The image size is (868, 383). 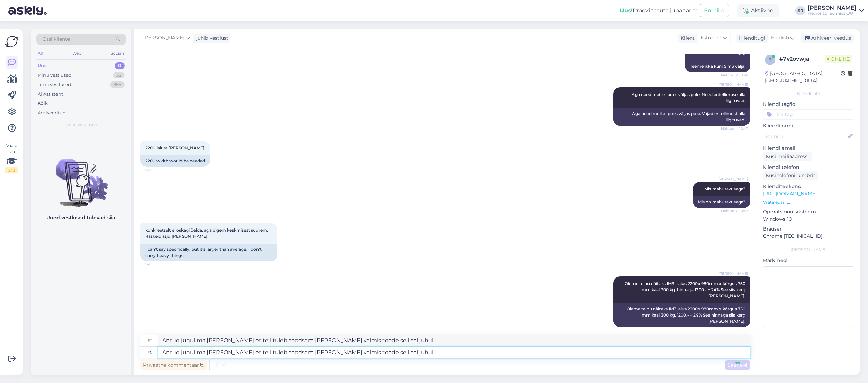 What do you see at coordinates (808, 115) in the screenshot?
I see `input: Lisa tag` at bounding box center [808, 115].